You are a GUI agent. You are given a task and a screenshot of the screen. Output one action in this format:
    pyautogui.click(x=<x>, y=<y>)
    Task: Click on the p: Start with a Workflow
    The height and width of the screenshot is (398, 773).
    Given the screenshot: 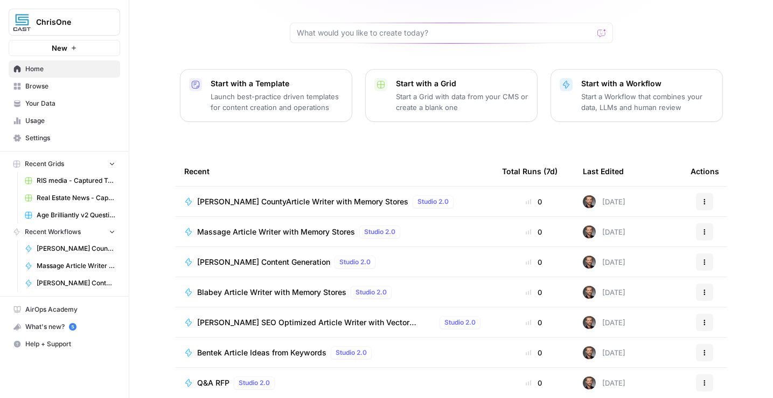 What is the action you would take?
    pyautogui.click(x=648, y=84)
    